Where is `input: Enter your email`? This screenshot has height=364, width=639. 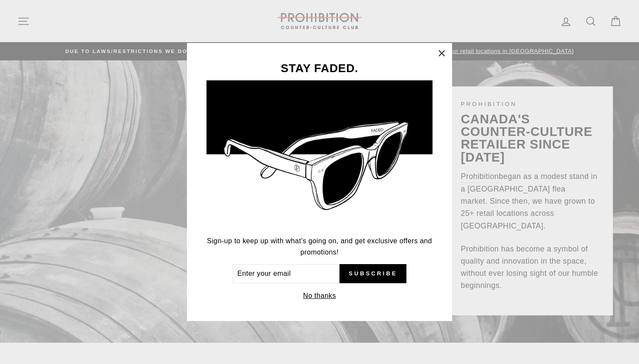 input: Enter your email is located at coordinates (286, 273).